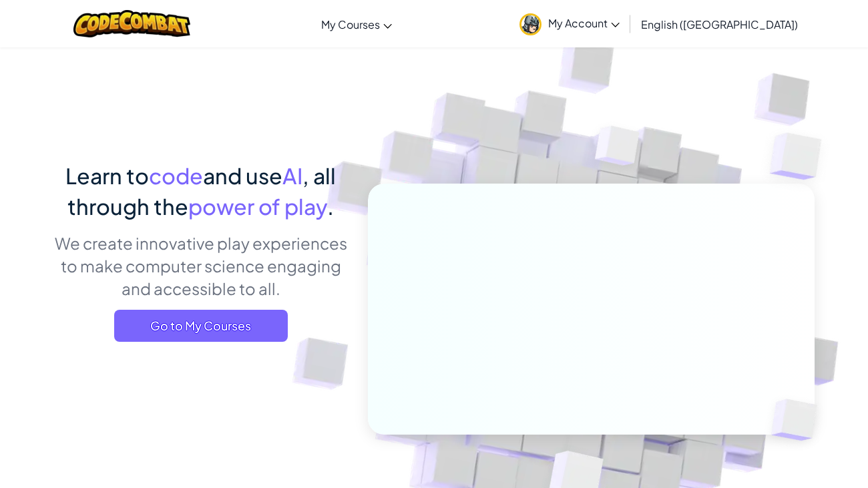  I want to click on a: CodeCombat logo, so click(132, 23).